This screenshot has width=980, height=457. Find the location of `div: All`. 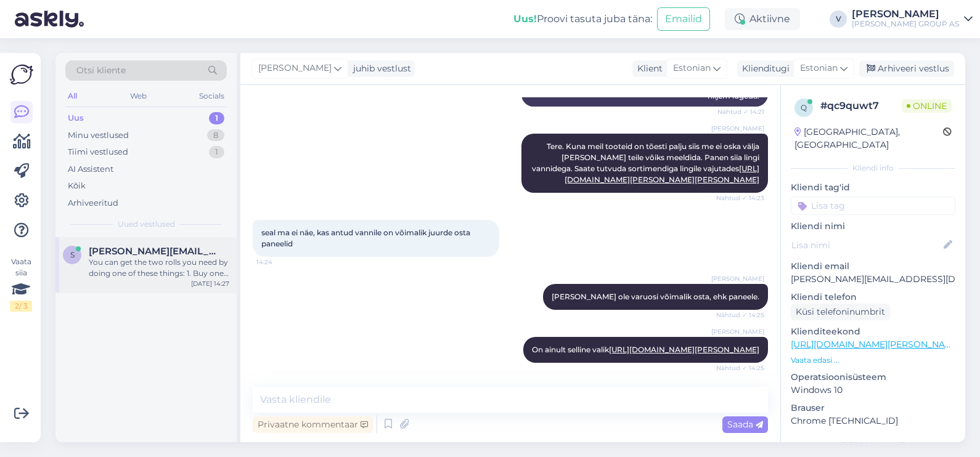

div: All is located at coordinates (72, 96).